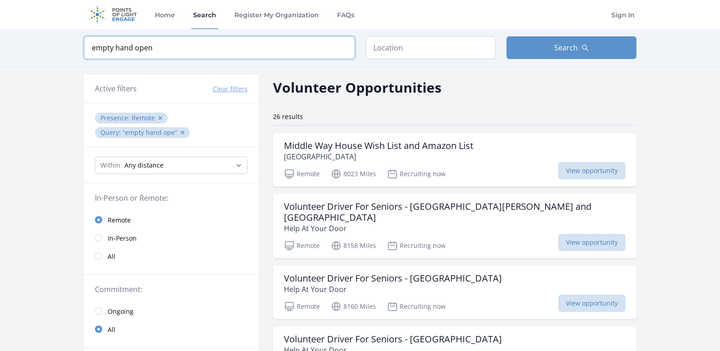 This screenshot has width=720, height=351. Describe the element at coordinates (171, 238) in the screenshot. I see `a: In-Person` at that location.